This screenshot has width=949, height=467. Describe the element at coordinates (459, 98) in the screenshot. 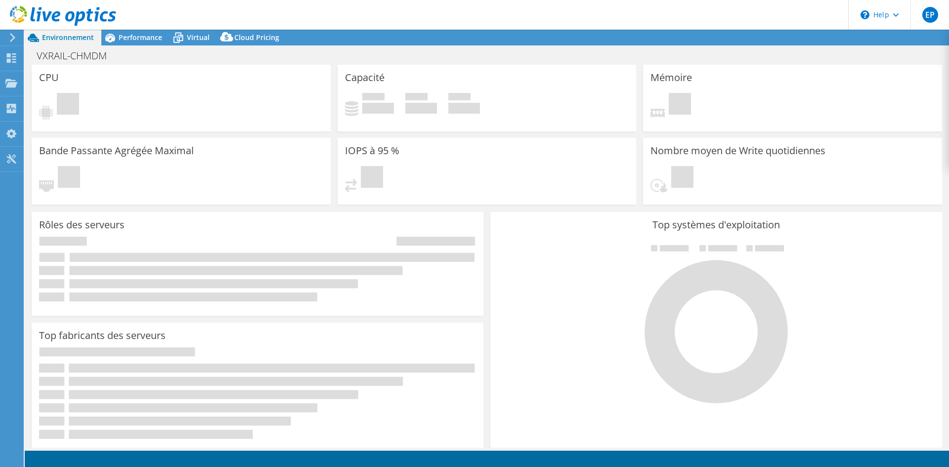

I see `span: Total` at that location.